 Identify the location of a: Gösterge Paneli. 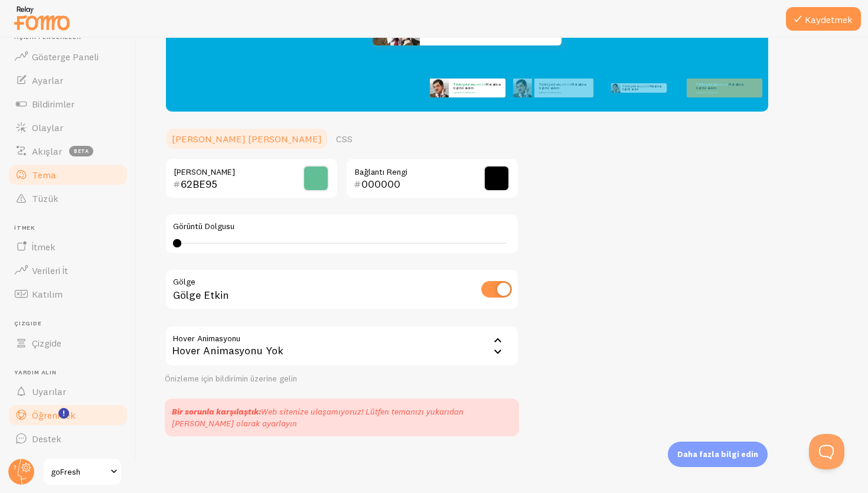
(68, 57).